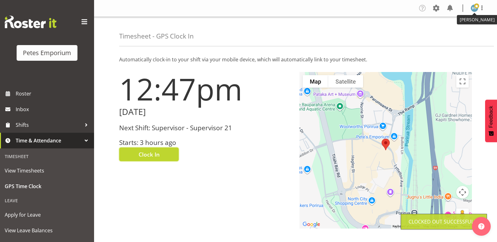 This screenshot has height=242, width=497. What do you see at coordinates (491, 117) in the screenshot?
I see `span: Feedback` at bounding box center [491, 117].